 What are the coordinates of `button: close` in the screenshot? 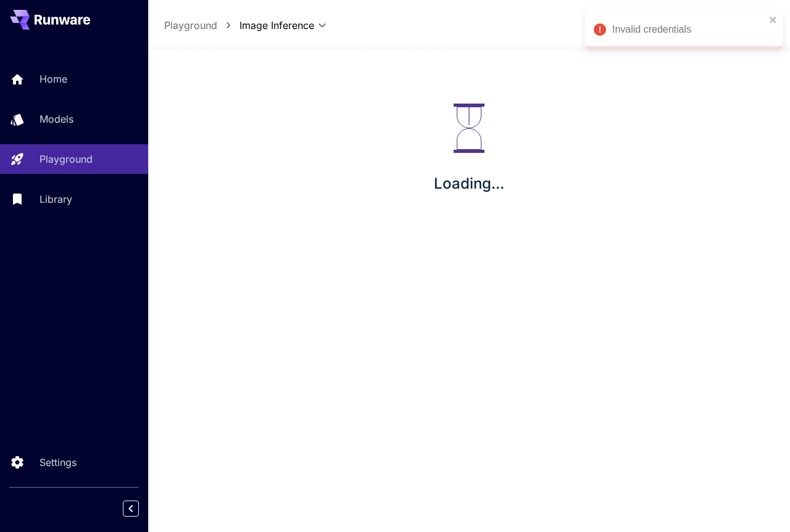 It's located at (773, 19).